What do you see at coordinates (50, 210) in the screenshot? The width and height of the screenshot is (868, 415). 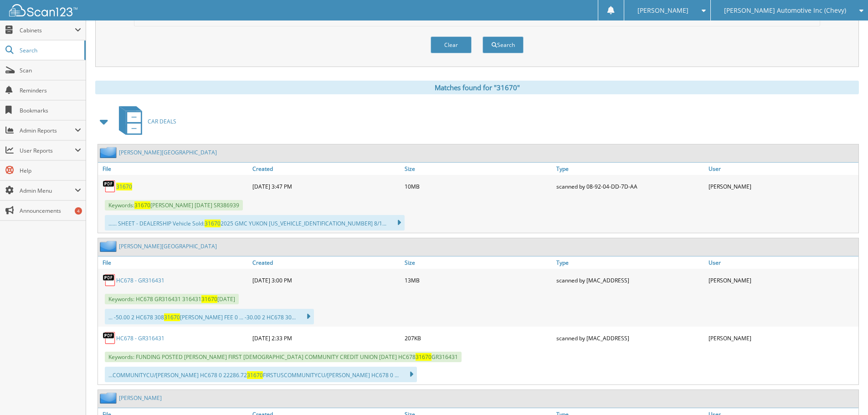 I see `span: Announcements` at bounding box center [50, 210].